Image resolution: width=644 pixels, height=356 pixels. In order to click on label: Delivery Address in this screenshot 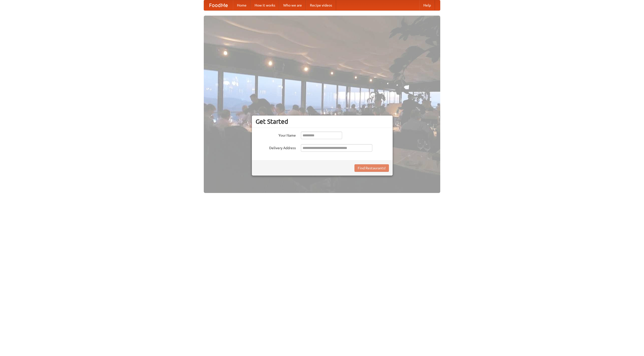, I will do `click(276, 147)`.